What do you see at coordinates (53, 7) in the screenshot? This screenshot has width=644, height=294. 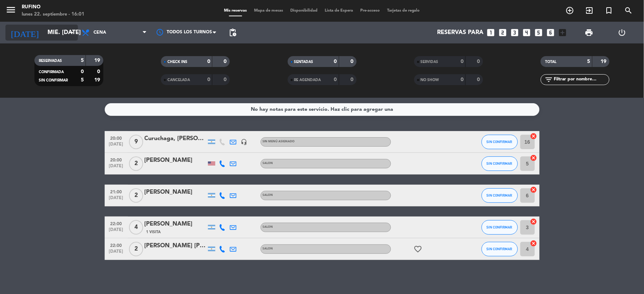 I see `div: Rufino` at bounding box center [53, 7].